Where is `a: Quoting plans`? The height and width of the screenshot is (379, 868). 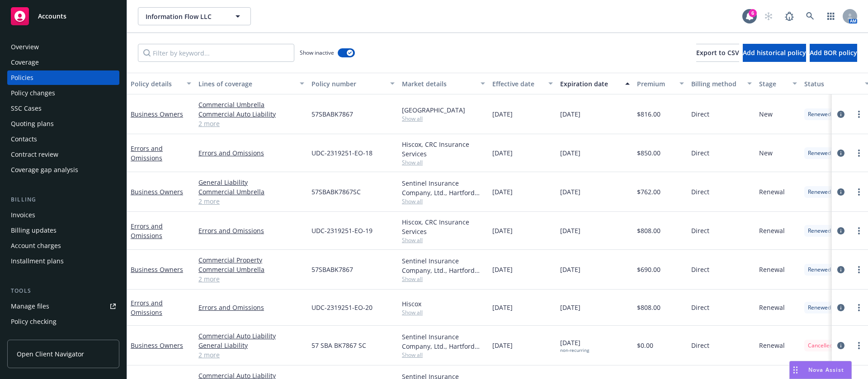 a: Quoting plans is located at coordinates (63, 124).